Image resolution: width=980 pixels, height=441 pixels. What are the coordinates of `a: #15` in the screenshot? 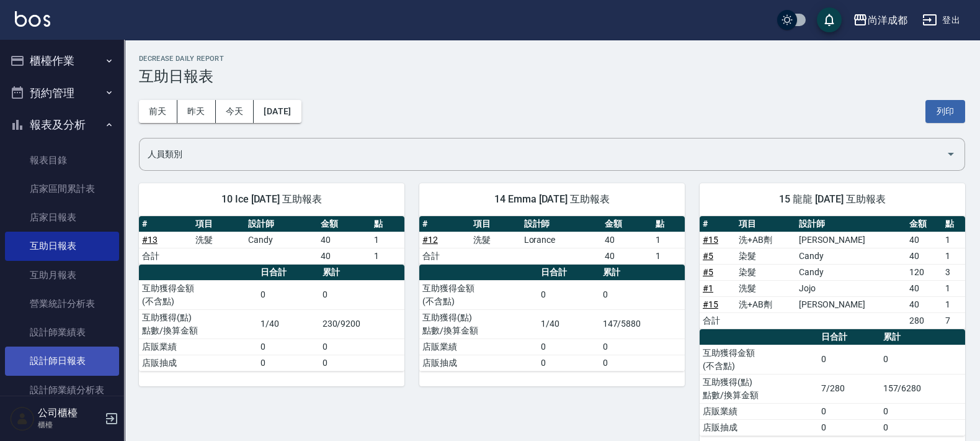 It's located at (710, 304).